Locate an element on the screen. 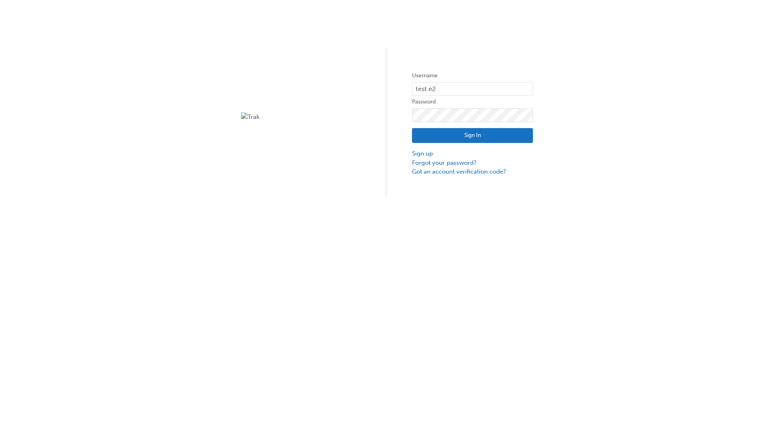  input: Username is located at coordinates (472, 89).